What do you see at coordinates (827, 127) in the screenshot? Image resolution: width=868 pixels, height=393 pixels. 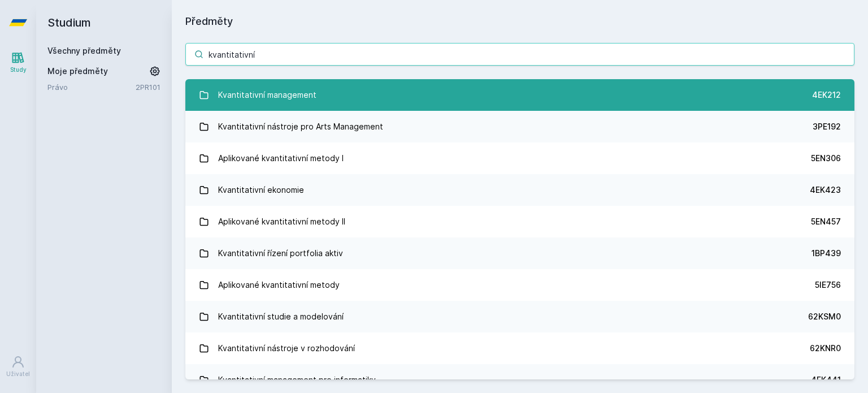 I see `div: 3PE192` at bounding box center [827, 127].